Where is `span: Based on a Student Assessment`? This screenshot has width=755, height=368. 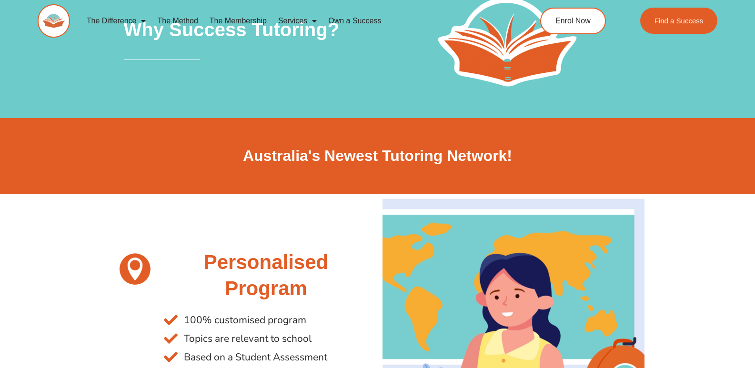 span: Based on a Student Assessment is located at coordinates (254, 357).